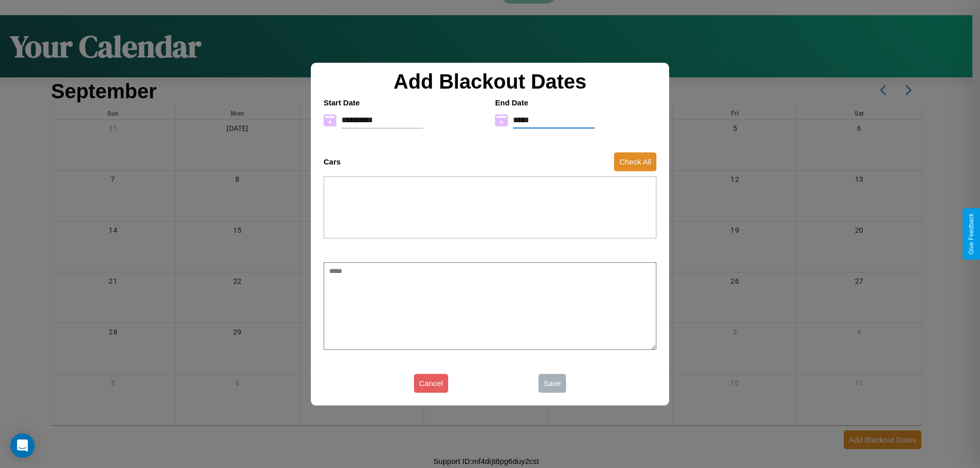  Describe the element at coordinates (490, 81) in the screenshot. I see `h2: Add Blackout Dates` at that location.